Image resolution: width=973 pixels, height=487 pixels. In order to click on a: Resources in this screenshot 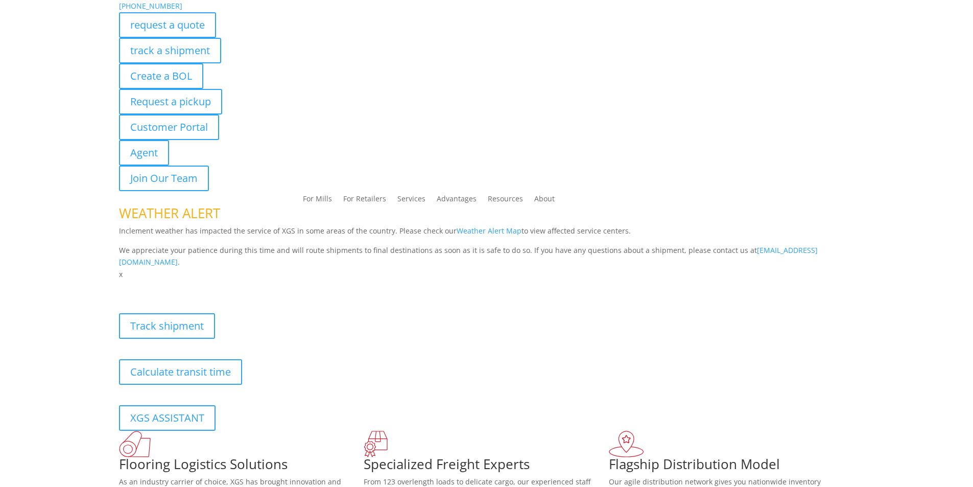, I will do `click(505, 201)`.